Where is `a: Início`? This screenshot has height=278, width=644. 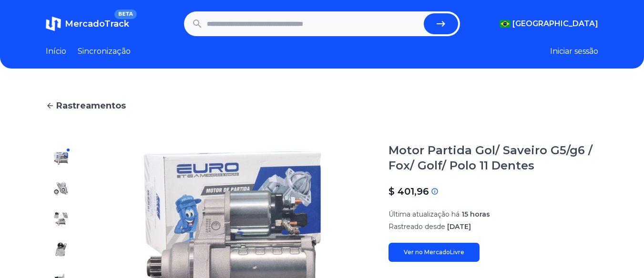
a: Início is located at coordinates (56, 51).